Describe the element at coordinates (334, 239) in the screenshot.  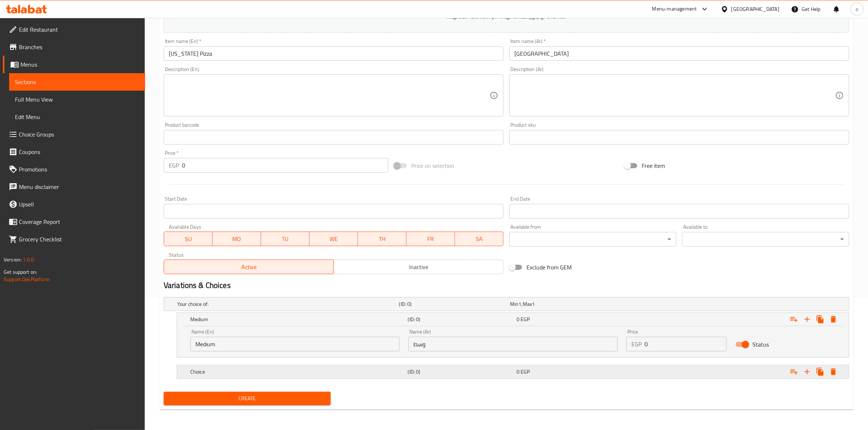
I see `span: WE` at that location.